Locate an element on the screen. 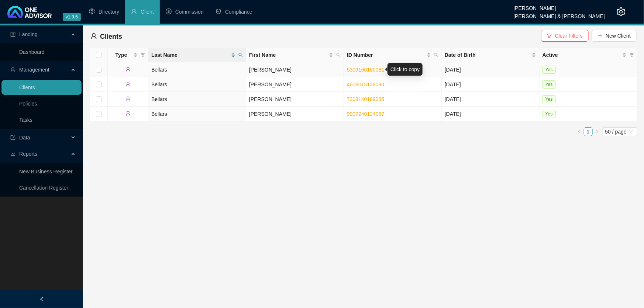 The image size is (644, 308). a: 4608015138080 is located at coordinates (365, 84).